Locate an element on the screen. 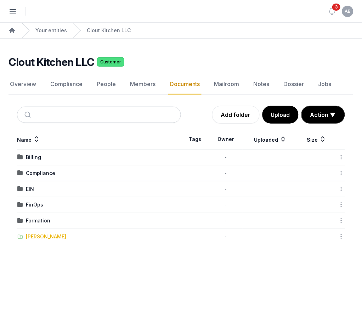  a: Add folder is located at coordinates (236, 115).